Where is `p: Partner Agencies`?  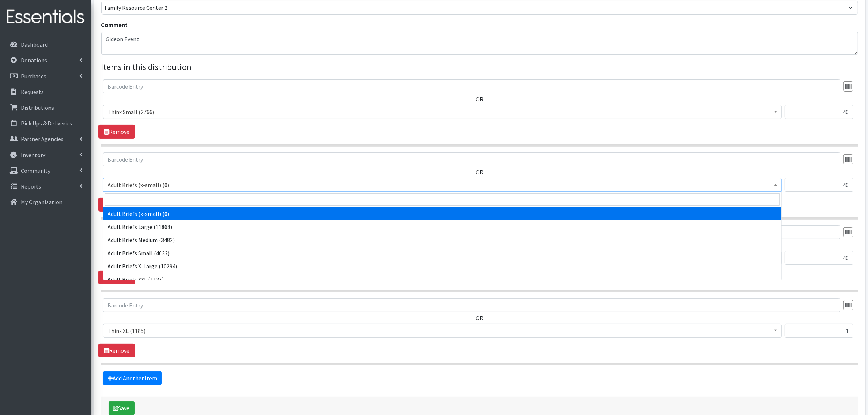 p: Partner Agencies is located at coordinates (42, 139).